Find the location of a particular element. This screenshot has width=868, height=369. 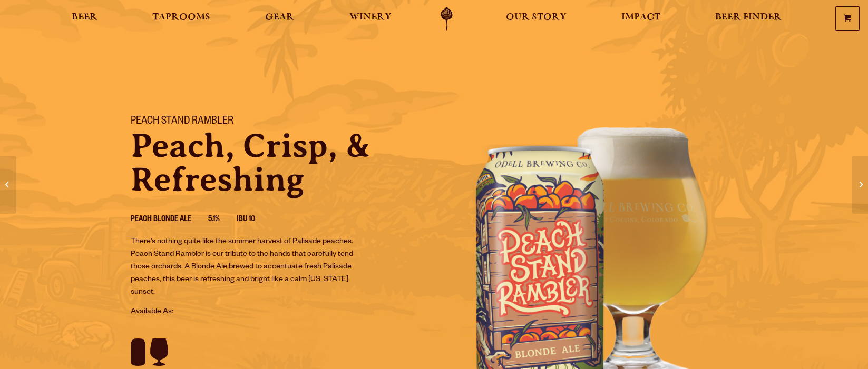

li: 5.1% is located at coordinates (222, 220).